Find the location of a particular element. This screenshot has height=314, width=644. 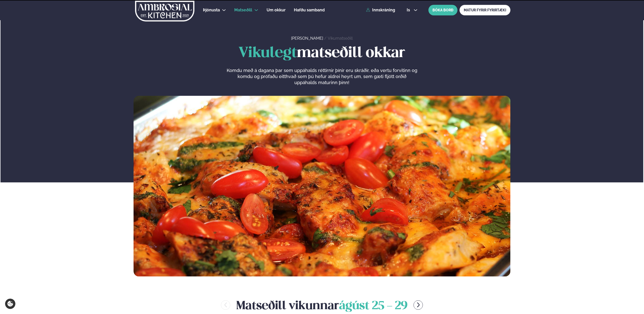

img: image alt is located at coordinates (322, 186).